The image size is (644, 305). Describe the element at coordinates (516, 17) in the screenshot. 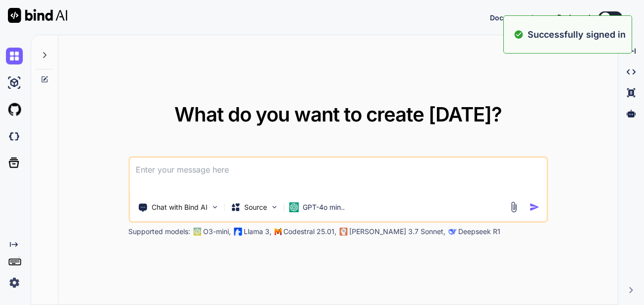

I see `button: Documentation` at that location.